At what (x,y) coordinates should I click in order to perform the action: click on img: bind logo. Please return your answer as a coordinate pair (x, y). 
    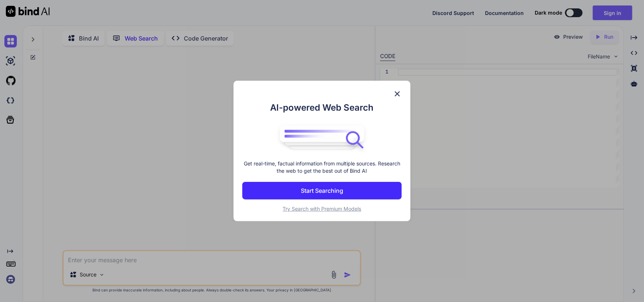
    Looking at the image, I should click on (322, 137).